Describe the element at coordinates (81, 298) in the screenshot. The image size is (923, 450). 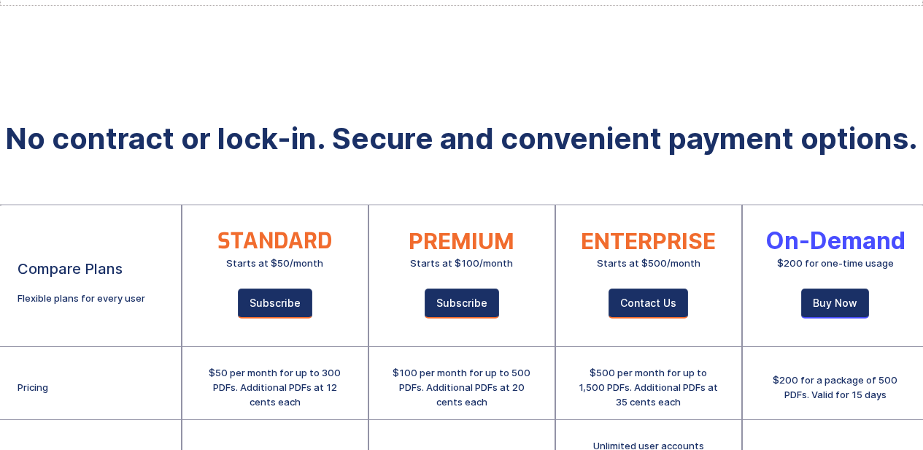
I see `div: Flexible plans for every user` at that location.